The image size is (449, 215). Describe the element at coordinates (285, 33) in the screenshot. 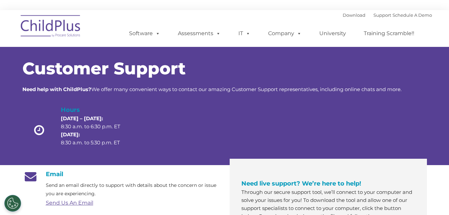

I see `a: Company` at that location.